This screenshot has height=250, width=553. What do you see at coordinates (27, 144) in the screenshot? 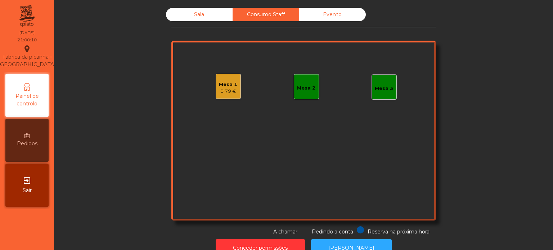
I see `span: Pedidos` at bounding box center [27, 144].